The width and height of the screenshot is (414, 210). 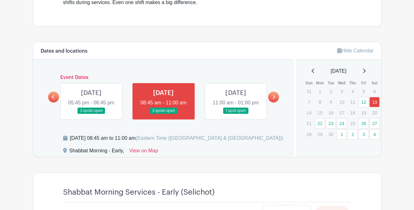 I want to click on a: View on Map, so click(x=144, y=152).